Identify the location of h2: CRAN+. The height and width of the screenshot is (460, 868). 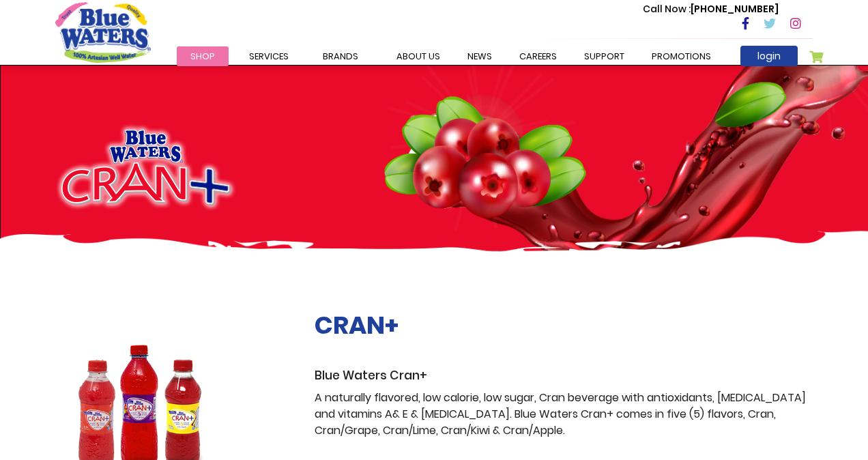
(564, 325).